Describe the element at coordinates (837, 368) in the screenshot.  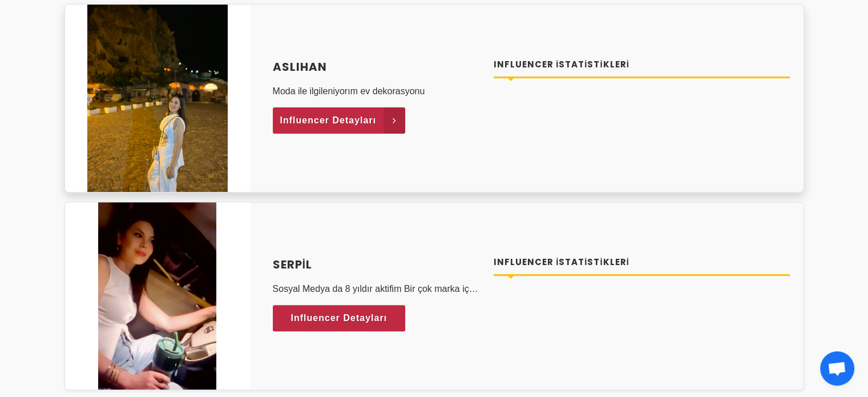
I see `a: Açık sohbet` at that location.